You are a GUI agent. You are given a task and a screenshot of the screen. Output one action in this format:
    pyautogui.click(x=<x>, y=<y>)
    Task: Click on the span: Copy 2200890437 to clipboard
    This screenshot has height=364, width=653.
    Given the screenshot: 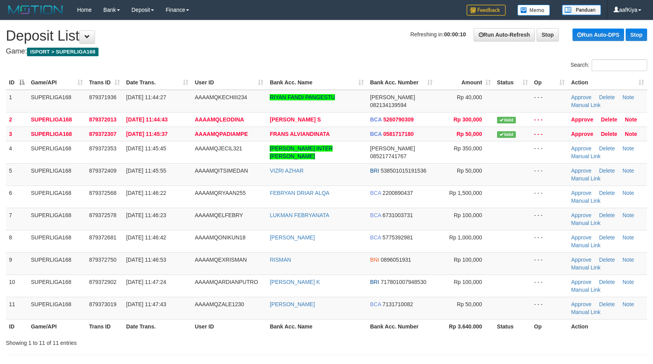 What is the action you would take?
    pyautogui.click(x=398, y=193)
    